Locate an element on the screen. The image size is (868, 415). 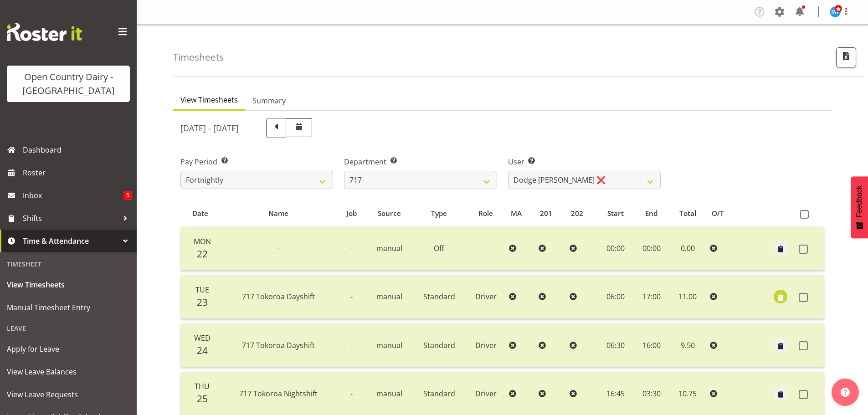
span: Shifts is located at coordinates (70, 218).